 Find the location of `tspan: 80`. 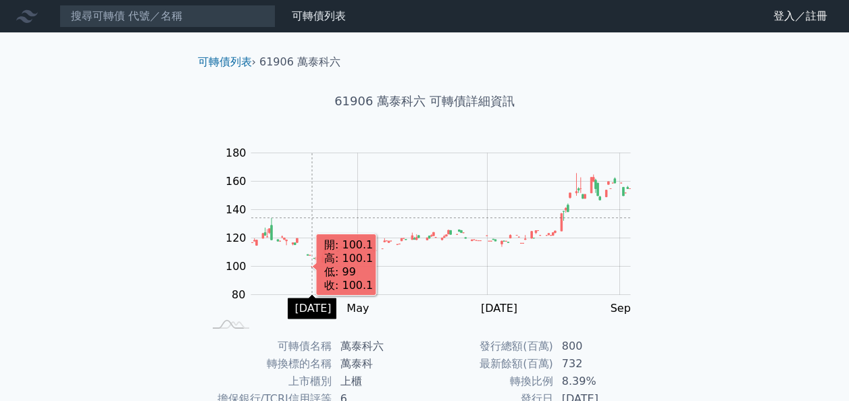

tspan: 80 is located at coordinates (238, 294).